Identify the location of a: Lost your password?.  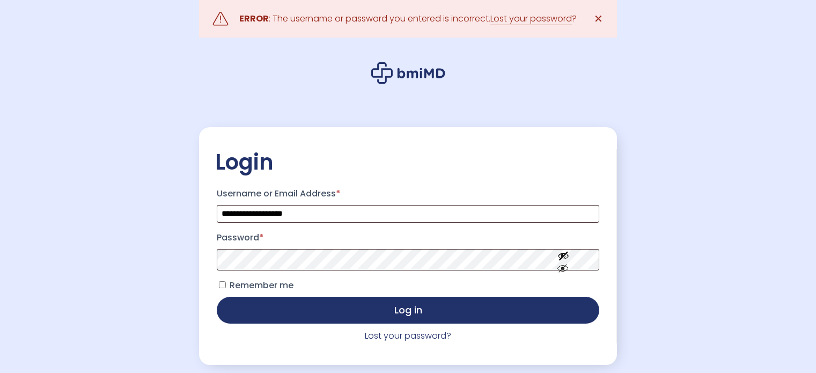
(408, 335).